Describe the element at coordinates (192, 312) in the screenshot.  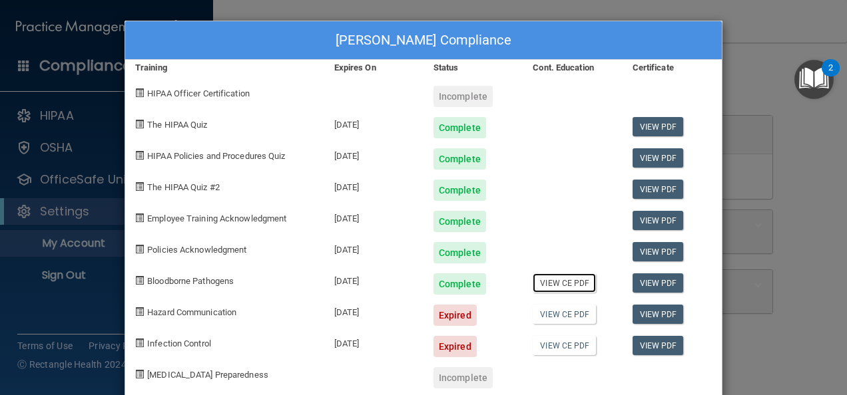
I see `span: Hazard Communication` at that location.